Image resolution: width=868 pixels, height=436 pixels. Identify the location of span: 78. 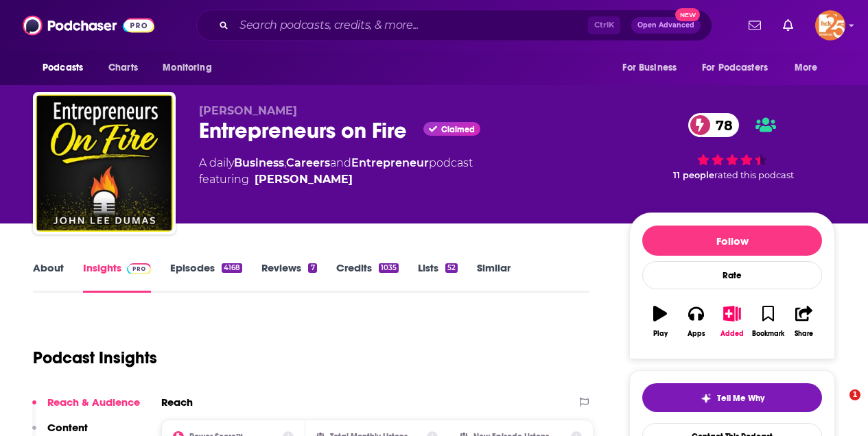
(720, 124).